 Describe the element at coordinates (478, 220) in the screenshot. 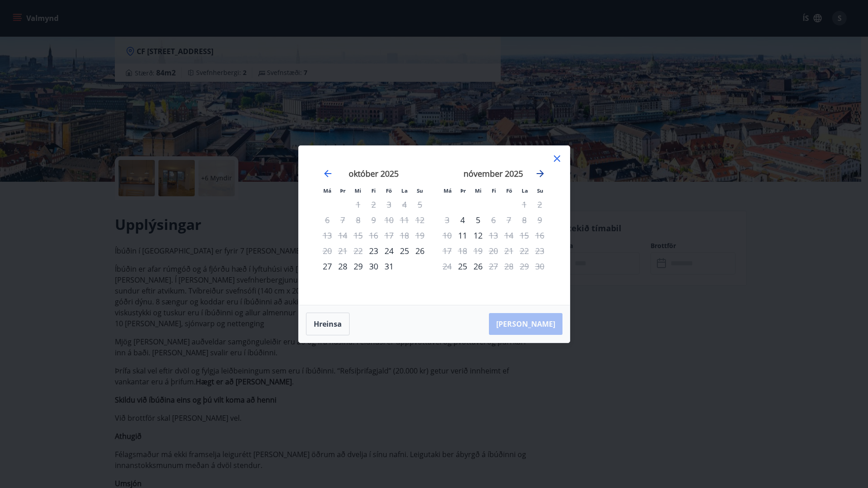

I see `td: Choose miðvikudagur, 5. nóvember 2025 as your check-in date. It’s available.` at that location.